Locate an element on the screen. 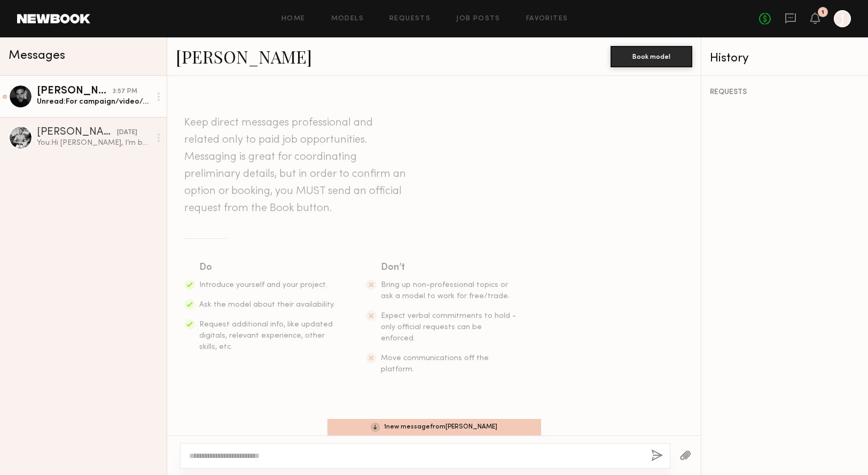 The height and width of the screenshot is (475, 868). div: 3:57 PM is located at coordinates (125, 91).